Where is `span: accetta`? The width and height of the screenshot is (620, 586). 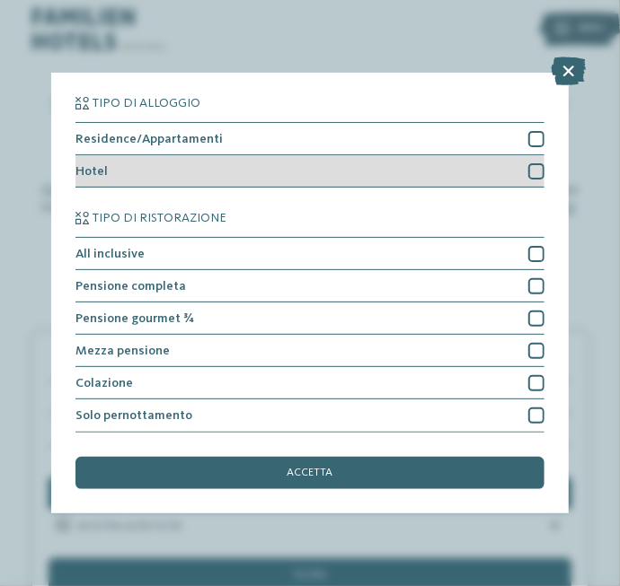
span: accetta is located at coordinates (310, 473).